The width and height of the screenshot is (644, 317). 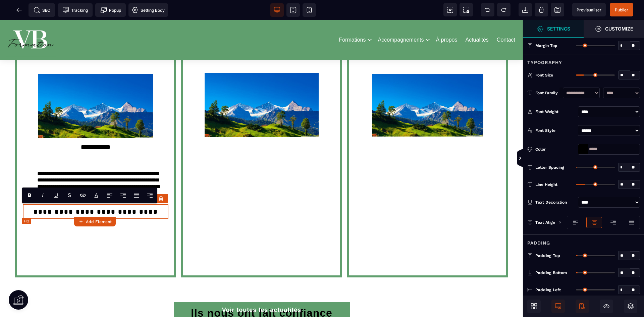 I want to click on a: Contact, so click(x=506, y=20).